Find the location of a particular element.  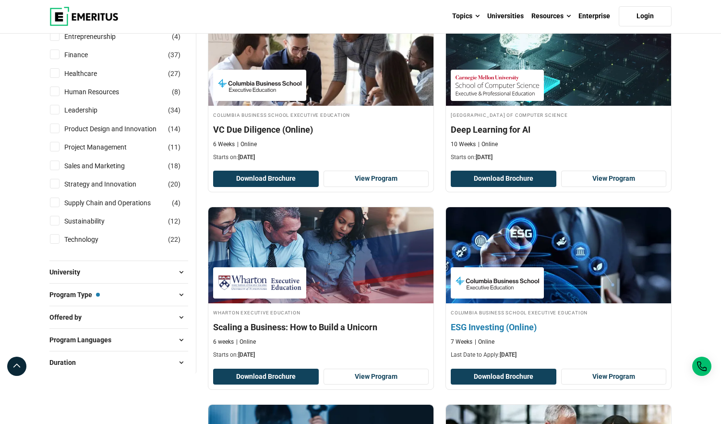

h4: VC Due Diligence (Online) is located at coordinates (321, 129).